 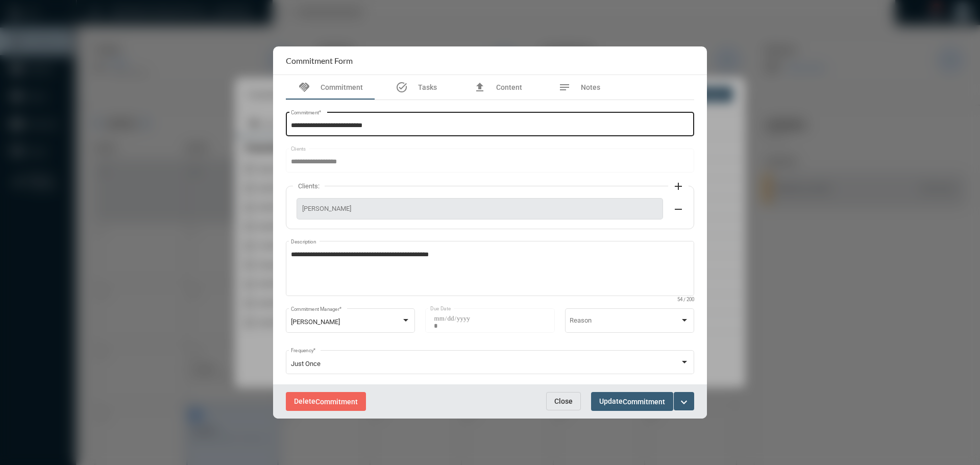 What do you see at coordinates (631, 401) in the screenshot?
I see `span: Update` at bounding box center [631, 401].